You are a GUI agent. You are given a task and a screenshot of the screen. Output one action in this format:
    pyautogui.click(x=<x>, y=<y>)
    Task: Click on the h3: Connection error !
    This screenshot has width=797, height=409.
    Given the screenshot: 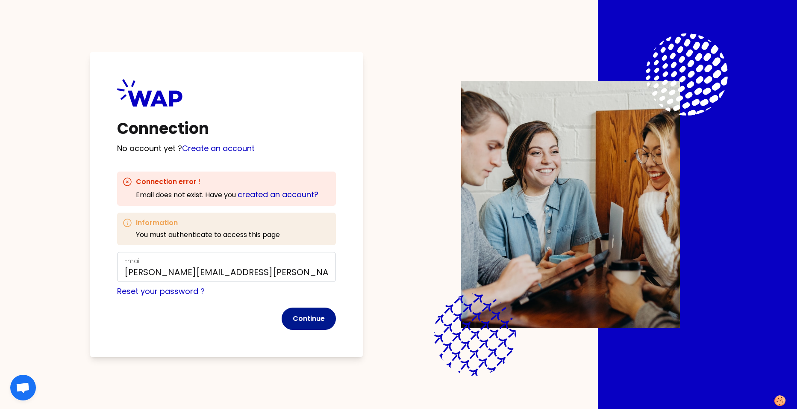 What is the action you would take?
    pyautogui.click(x=227, y=182)
    